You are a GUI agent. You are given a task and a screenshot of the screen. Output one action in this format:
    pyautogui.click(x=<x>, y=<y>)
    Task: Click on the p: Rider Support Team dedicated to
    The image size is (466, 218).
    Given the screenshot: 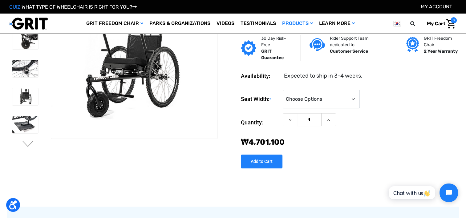 What is the action you would take?
    pyautogui.click(x=358, y=42)
    